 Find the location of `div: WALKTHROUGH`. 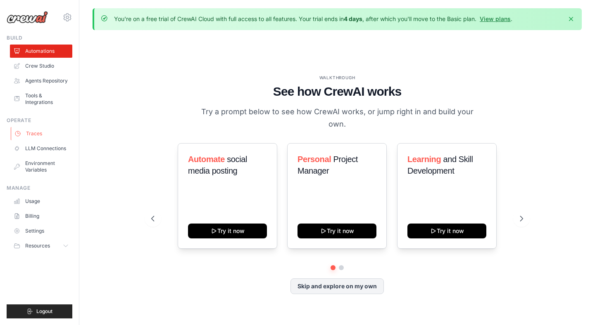

div: WALKTHROUGH is located at coordinates (337, 78).